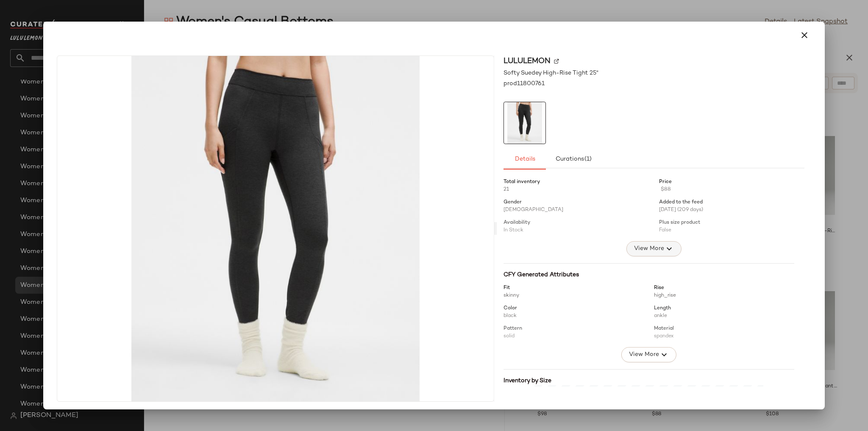 The width and height of the screenshot is (868, 431). What do you see at coordinates (525, 159) in the screenshot?
I see `span: Details` at bounding box center [525, 159].